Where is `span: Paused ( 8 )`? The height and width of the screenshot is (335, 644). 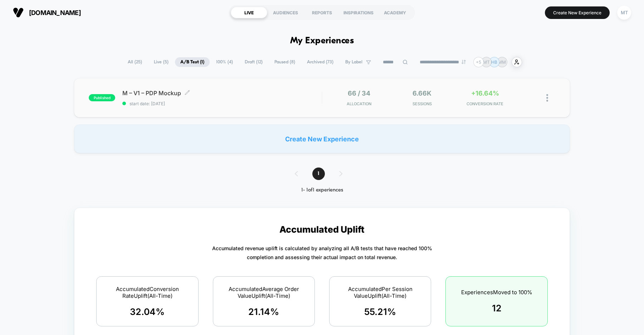
span: Paused ( 8 ) is located at coordinates (285, 62).